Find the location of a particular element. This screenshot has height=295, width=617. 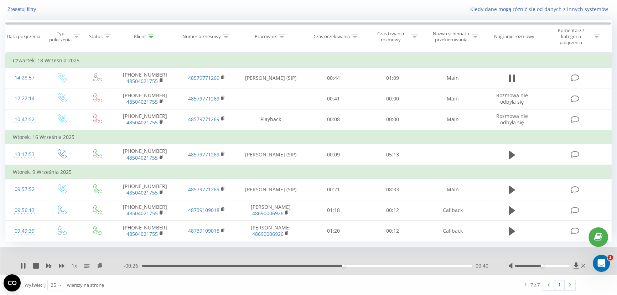

td: Playback is located at coordinates (270, 119).